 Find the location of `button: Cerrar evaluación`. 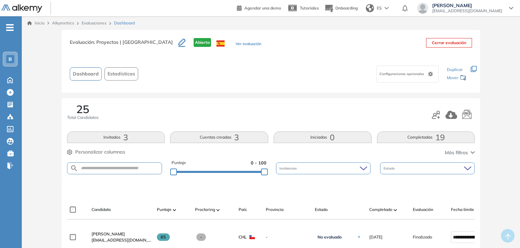

button: Cerrar evaluación is located at coordinates (448, 43).